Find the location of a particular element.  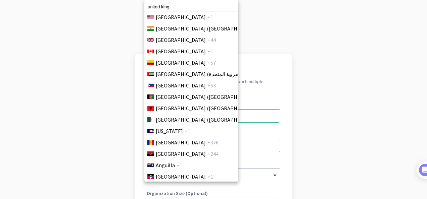

span: +63 is located at coordinates (212, 86).